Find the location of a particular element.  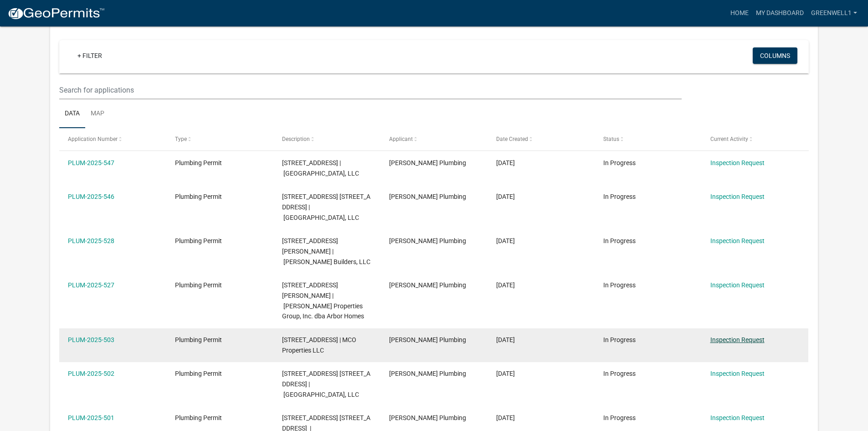

a: PLUM-2025-527 is located at coordinates (91, 285).